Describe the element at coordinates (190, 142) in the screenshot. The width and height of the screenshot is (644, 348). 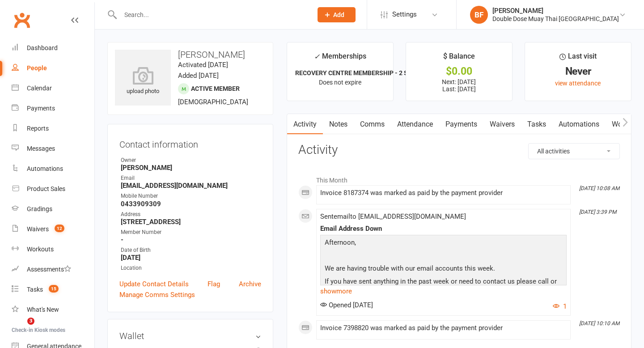
I see `h3: Contact information` at that location.